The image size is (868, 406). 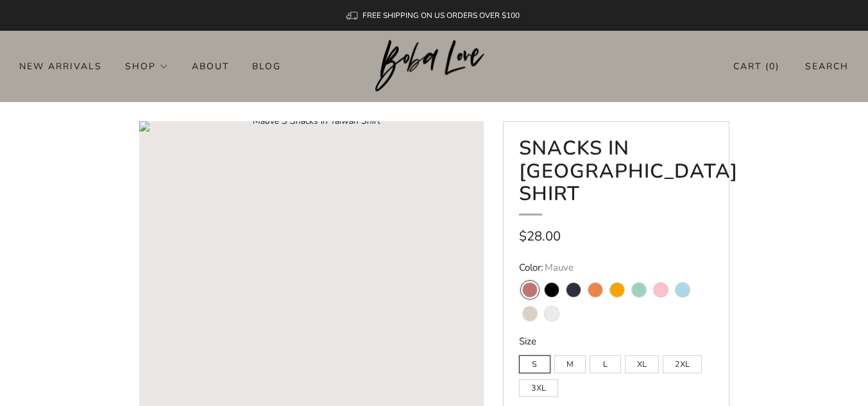 I want to click on a: About, so click(x=211, y=66).